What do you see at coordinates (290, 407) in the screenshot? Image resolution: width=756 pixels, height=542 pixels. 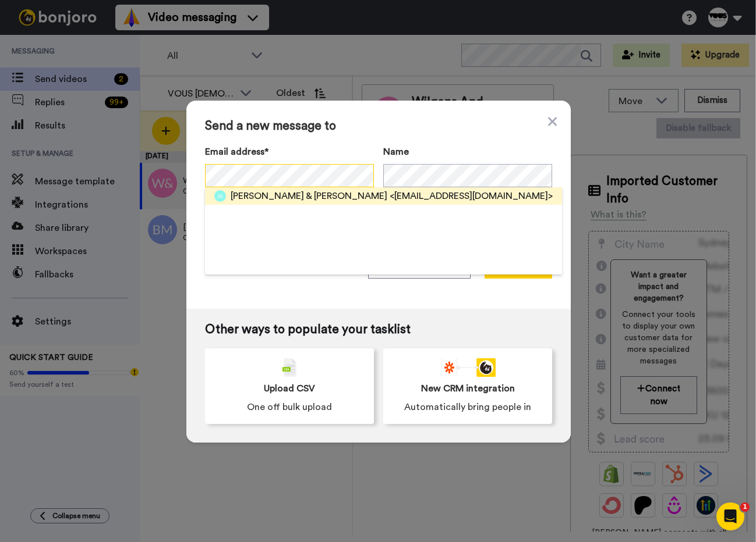 I see `span: One off bulk upload` at bounding box center [290, 407].